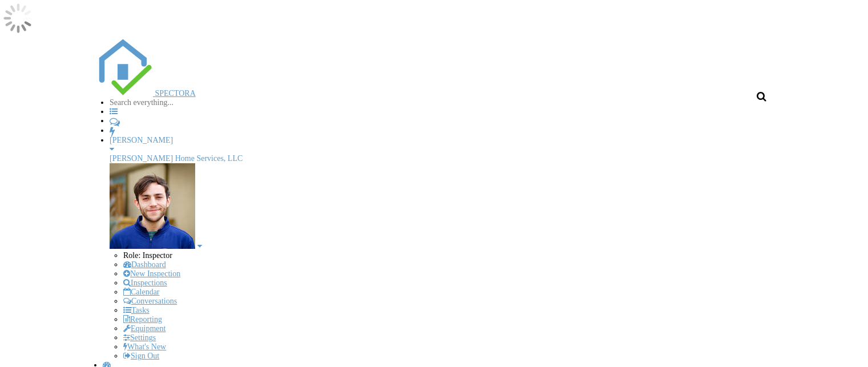 The width and height of the screenshot is (868, 367). What do you see at coordinates (153, 206) in the screenshot?
I see `img: ben_team_sq.jpg` at bounding box center [153, 206].